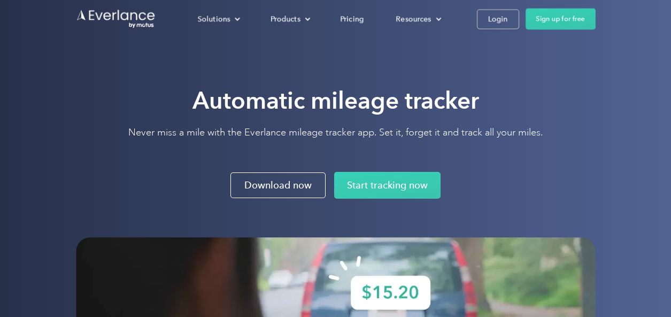 The image size is (671, 317). What do you see at coordinates (286, 19) in the screenshot?
I see `div: Products` at bounding box center [286, 19].